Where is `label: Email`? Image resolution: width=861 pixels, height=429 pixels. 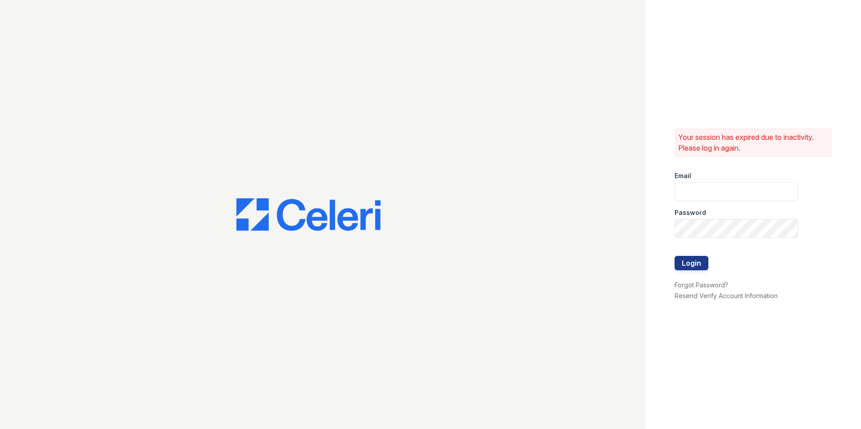
label: Email is located at coordinates (682, 176).